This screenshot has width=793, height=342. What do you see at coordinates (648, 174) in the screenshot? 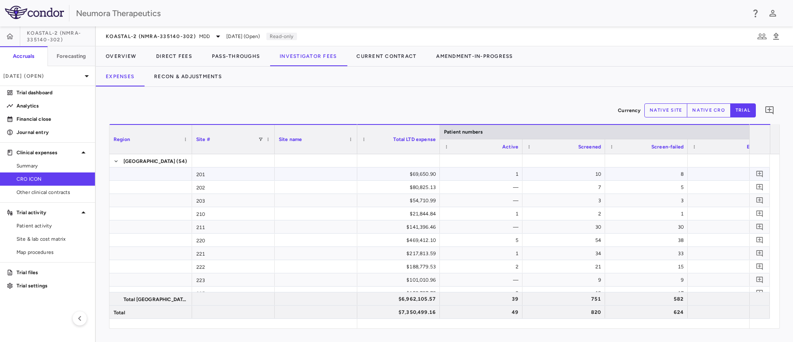
I see `div: 8` at bounding box center [648, 174].